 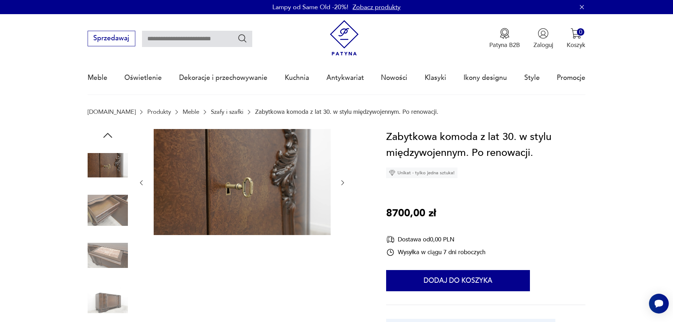 I want to click on button: Sprzedawaj, so click(x=111, y=38).